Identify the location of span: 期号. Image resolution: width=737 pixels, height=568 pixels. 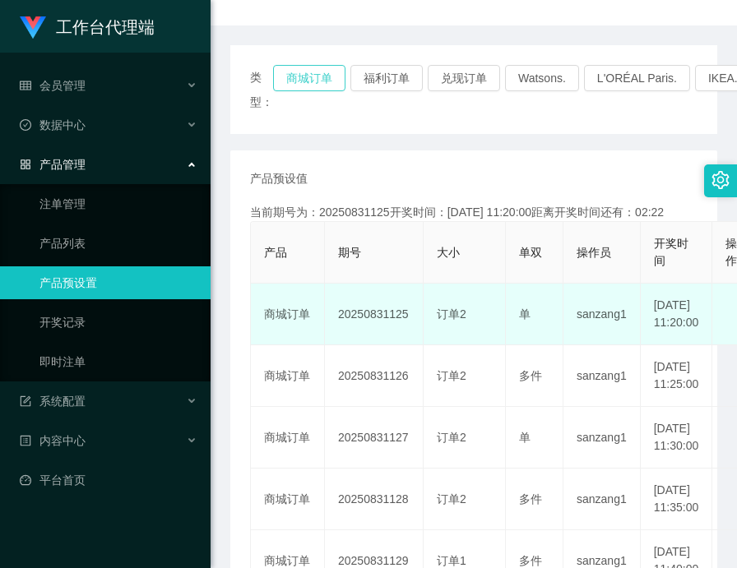
(349, 252).